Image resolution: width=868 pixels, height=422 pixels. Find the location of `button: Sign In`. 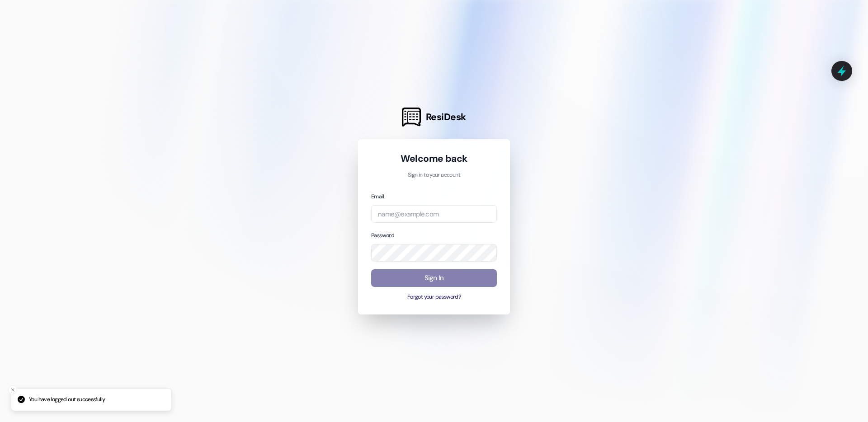

button: Sign In is located at coordinates (434, 278).